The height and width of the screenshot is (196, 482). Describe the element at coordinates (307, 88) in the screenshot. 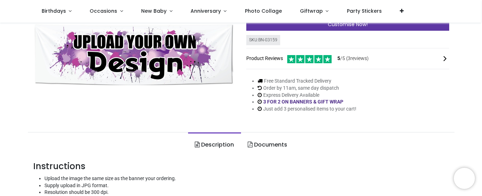

I see `li: Order by 11am, same day dispatch` at that location.